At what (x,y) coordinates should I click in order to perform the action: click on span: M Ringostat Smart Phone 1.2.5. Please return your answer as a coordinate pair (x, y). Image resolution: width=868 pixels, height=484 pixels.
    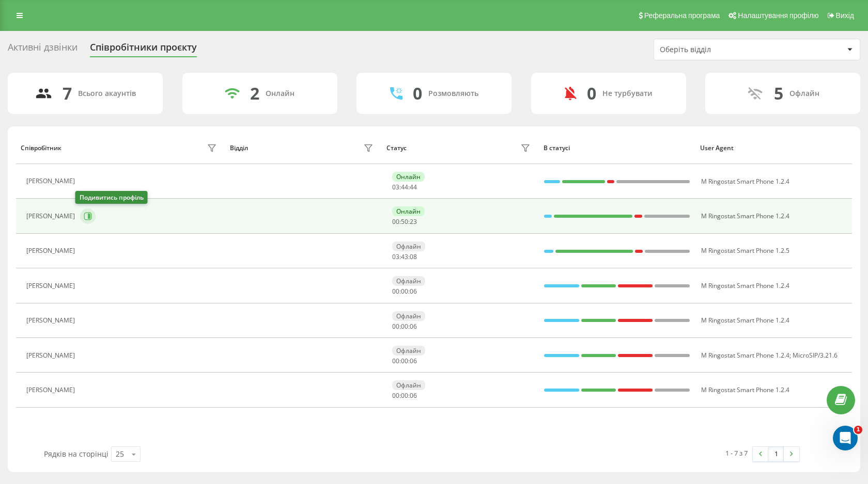
    Looking at the image, I should click on (745, 250).